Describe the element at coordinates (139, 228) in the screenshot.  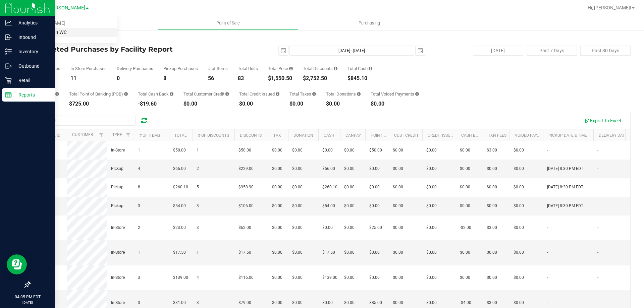
I see `span: 2` at that location.